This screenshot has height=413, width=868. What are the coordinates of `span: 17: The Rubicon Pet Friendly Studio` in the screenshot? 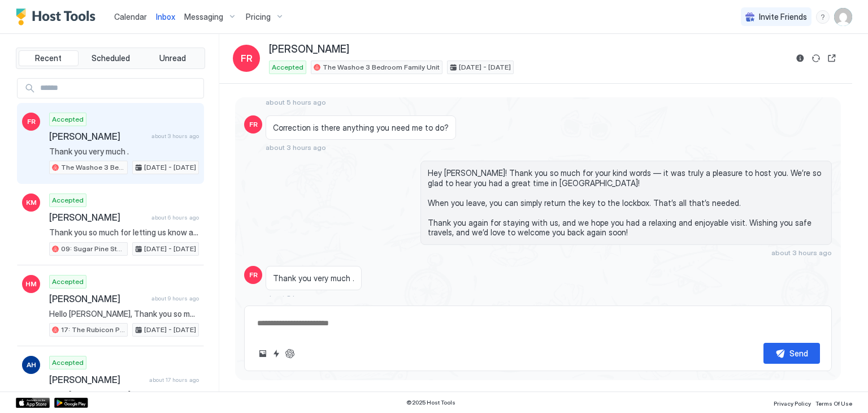 It's located at (92, 330).